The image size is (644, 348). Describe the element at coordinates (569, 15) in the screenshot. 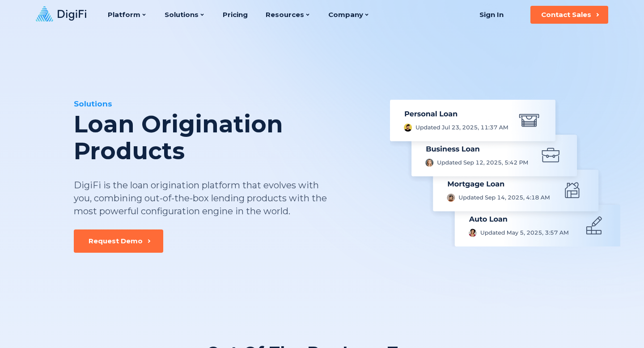

I see `a: Contact Sales` at that location.